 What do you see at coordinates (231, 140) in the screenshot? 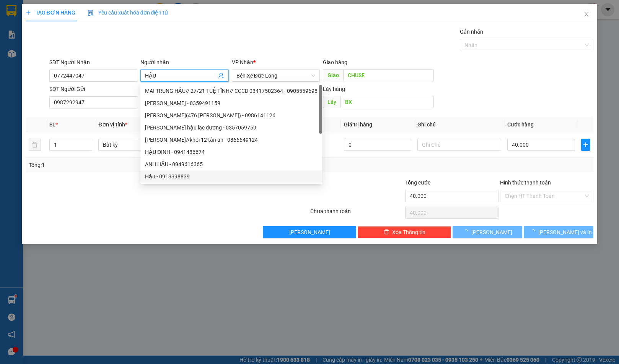
I see `div: trần hậu thanh//khối 12 tân an - 0866649124` at bounding box center [231, 140].